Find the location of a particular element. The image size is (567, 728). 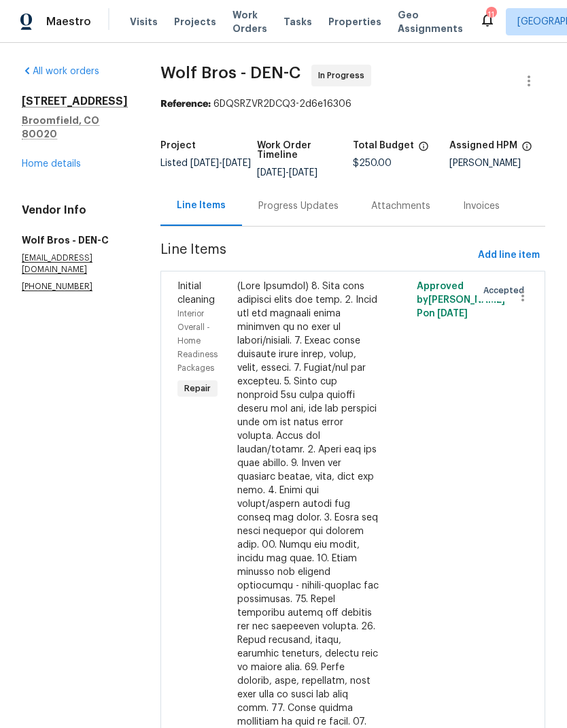

h5: Work Order Timeline is located at coordinates (306, 150).